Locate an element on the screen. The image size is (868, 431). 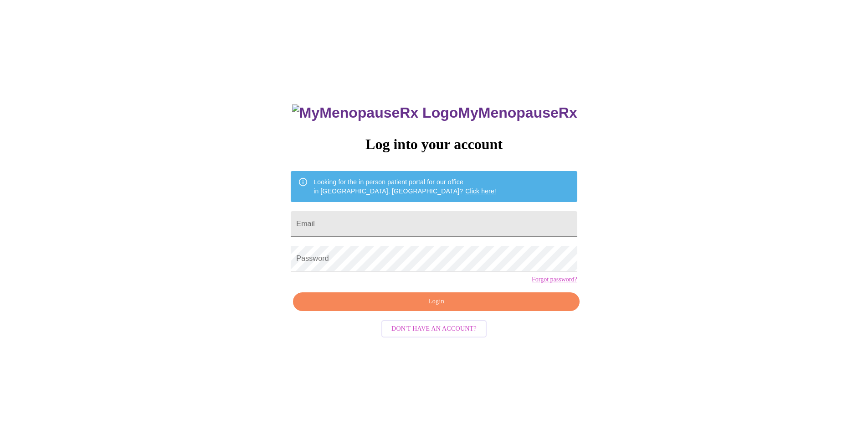
span: Don't have an account? is located at coordinates (434, 329).